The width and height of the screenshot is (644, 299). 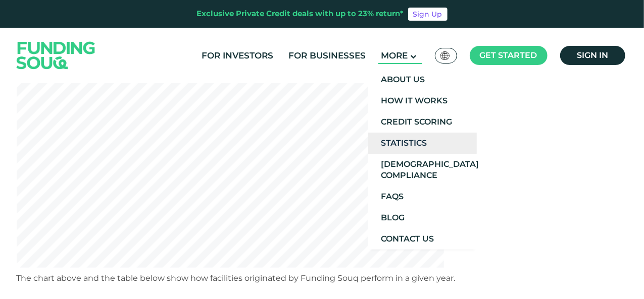 What do you see at coordinates (56, 55) in the screenshot?
I see `img: Logo` at bounding box center [56, 55].